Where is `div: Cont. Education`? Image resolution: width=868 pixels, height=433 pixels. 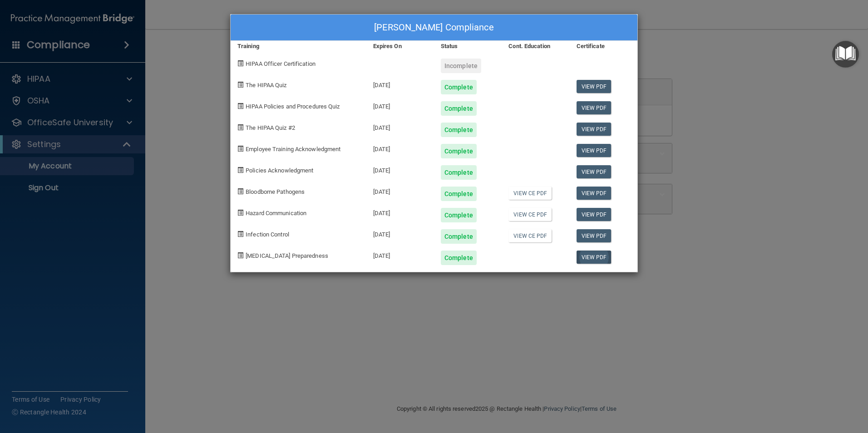
div: Cont. Education is located at coordinates (535, 46).